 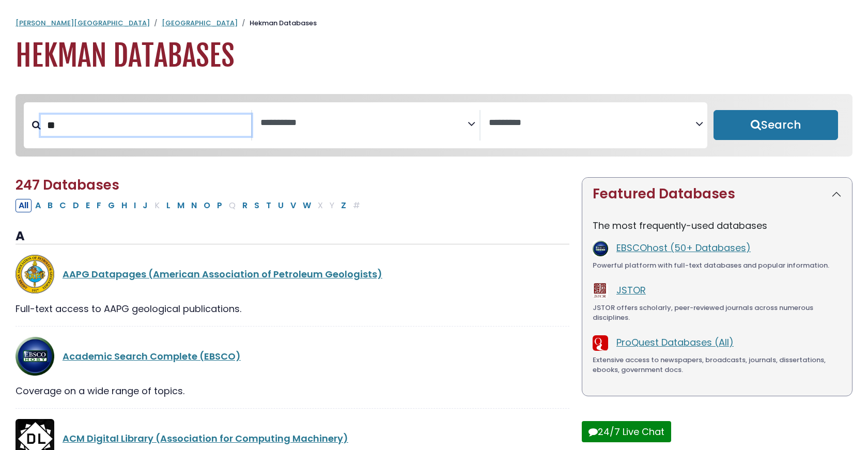 I want to click on button: Filter Results C, so click(x=62, y=205).